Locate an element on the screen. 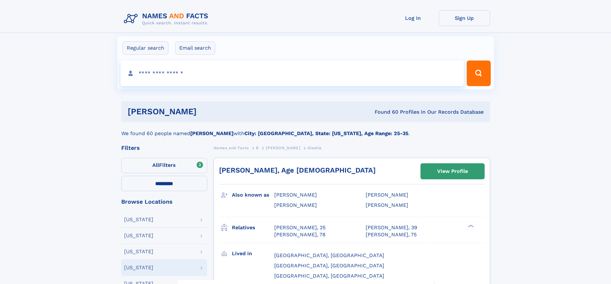 The width and height of the screenshot is (611, 284). div: View Profile is located at coordinates (452, 172).